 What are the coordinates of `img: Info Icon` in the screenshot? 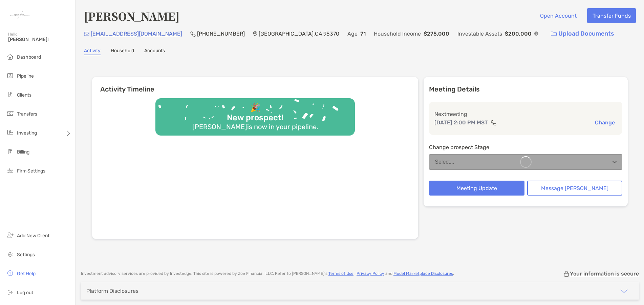 It's located at (536, 33).